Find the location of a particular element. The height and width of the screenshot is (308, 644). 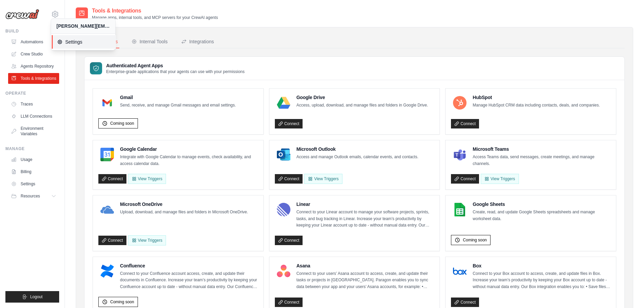

img: Box Logo is located at coordinates (459, 271).